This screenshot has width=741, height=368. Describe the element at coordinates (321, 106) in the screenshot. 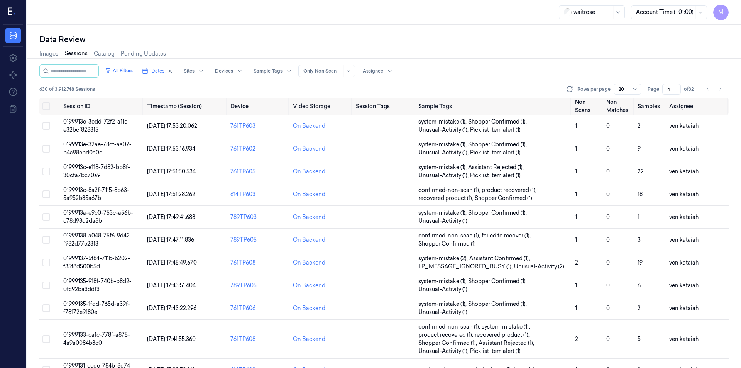

I see `th: Video Storage` at that location.